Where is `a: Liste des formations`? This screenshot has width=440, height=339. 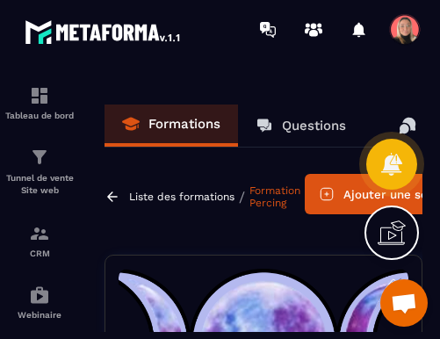
a: Liste des formations is located at coordinates (182, 197).